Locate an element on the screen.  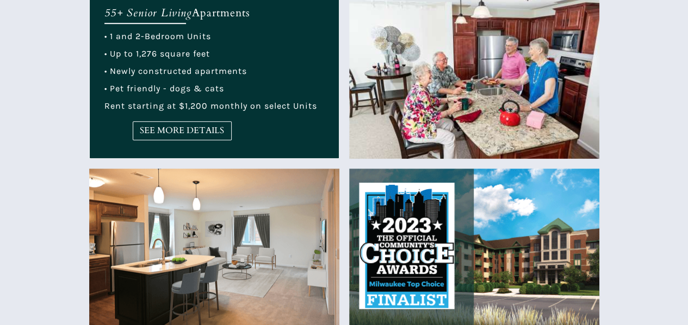
span: • 1 and 2-Bedroom Units is located at coordinates (158, 36).